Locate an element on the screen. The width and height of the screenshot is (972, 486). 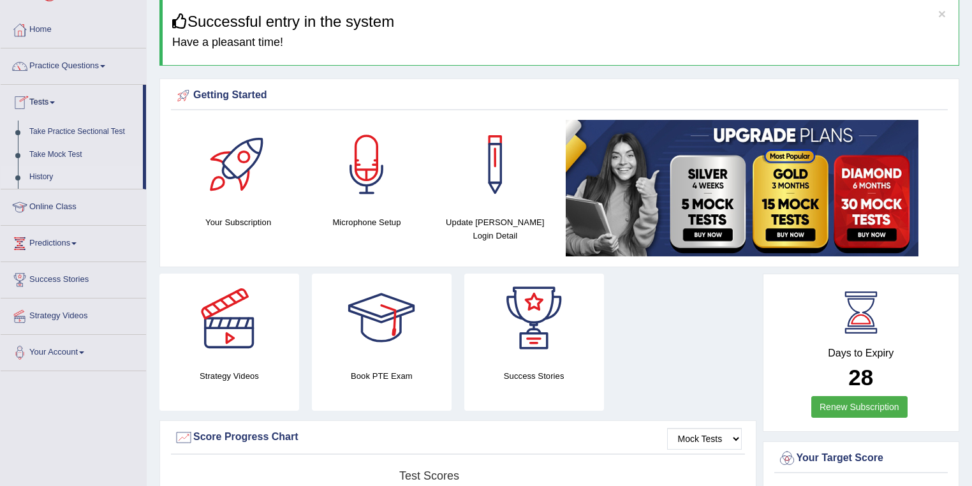
a: Your Account is located at coordinates (73, 351).